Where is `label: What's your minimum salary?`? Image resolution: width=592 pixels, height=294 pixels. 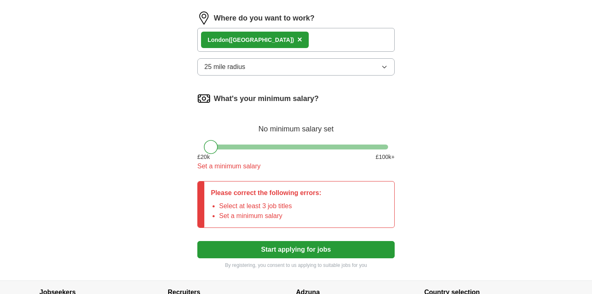
label: What's your minimum salary? is located at coordinates (266, 99).